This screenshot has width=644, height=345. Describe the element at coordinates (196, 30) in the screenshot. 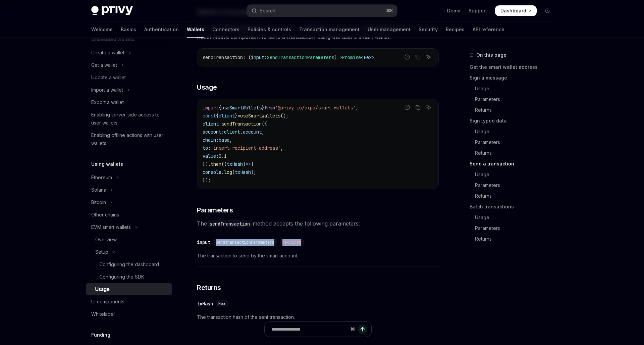

I see `a: Wallets` at that location.